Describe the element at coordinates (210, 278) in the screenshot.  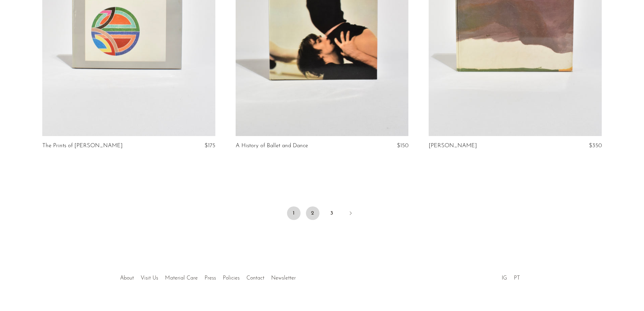
I see `a: Press` at that location.